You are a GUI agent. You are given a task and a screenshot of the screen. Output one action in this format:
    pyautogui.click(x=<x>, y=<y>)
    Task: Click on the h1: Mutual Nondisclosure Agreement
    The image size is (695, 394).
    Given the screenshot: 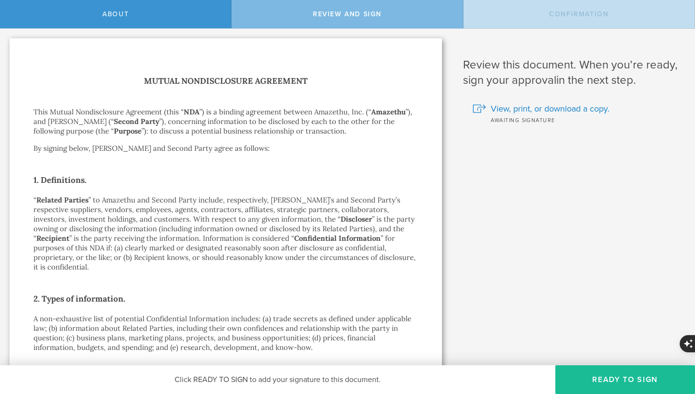 What is the action you would take?
    pyautogui.click(x=226, y=81)
    